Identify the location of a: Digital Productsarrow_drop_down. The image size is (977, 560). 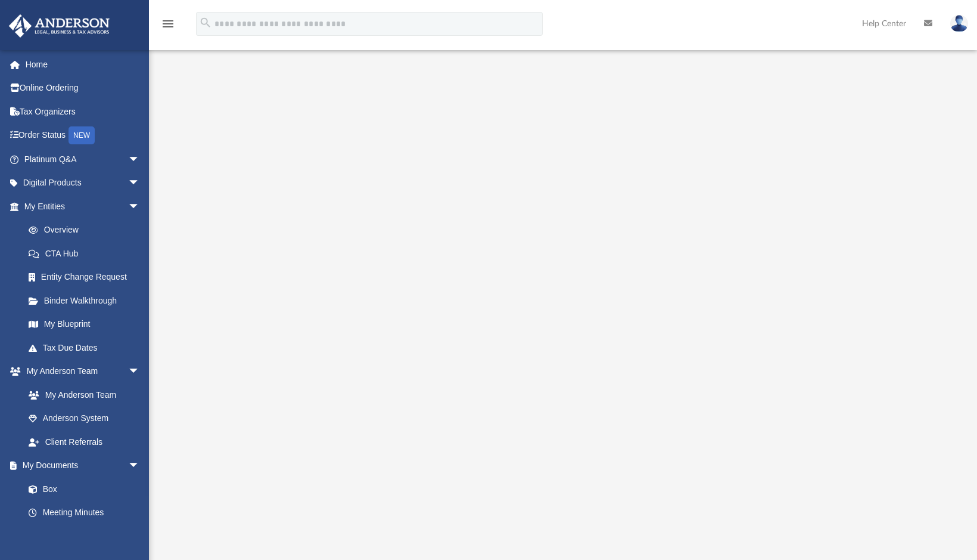
(83, 183).